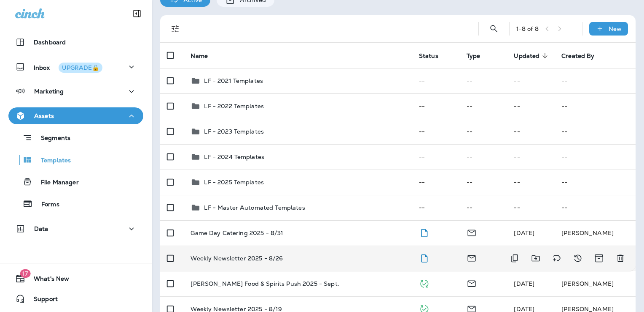  What do you see at coordinates (237, 233) in the screenshot?
I see `p: Game Day Catering 2025 - 8/31` at bounding box center [237, 233].